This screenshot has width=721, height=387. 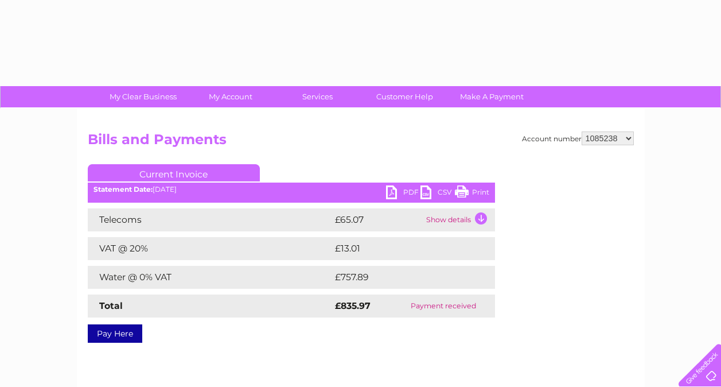 I want to click on td: VAT @ 20%, so click(x=210, y=248).